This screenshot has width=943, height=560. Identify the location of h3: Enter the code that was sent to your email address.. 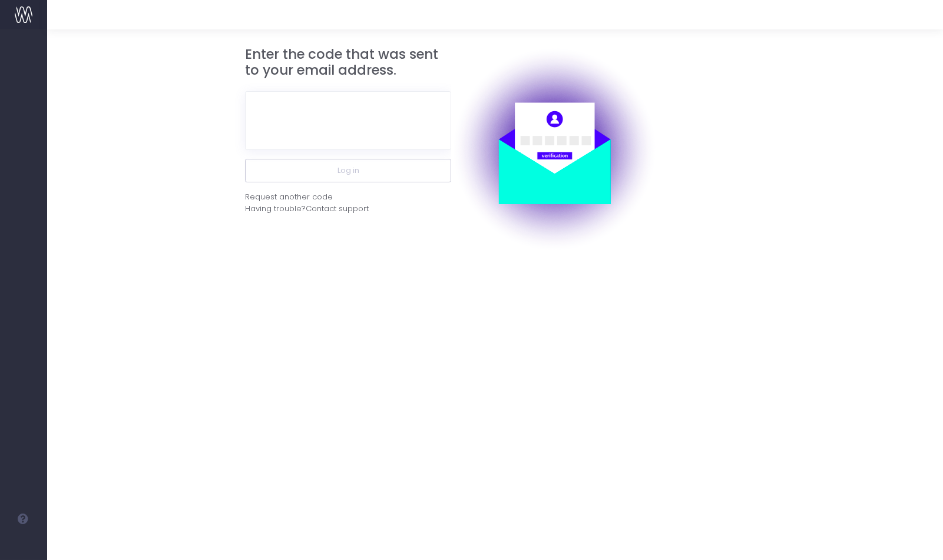
(348, 62).